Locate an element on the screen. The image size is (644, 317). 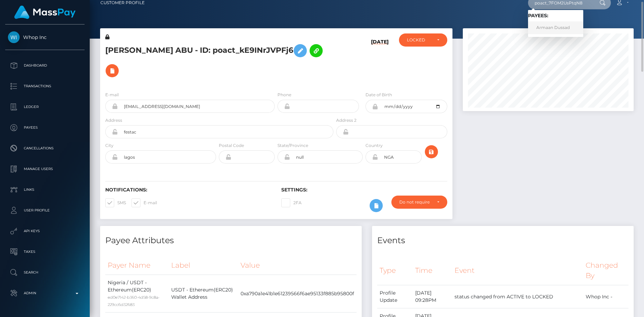
td: 0xa790a1e41b1e61239566f6ae95133f885b95800f is located at coordinates (297, 293).